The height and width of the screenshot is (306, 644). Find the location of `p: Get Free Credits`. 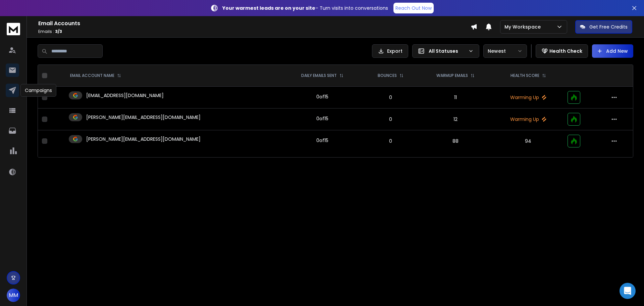

p: Get Free Credits is located at coordinates (609, 27).